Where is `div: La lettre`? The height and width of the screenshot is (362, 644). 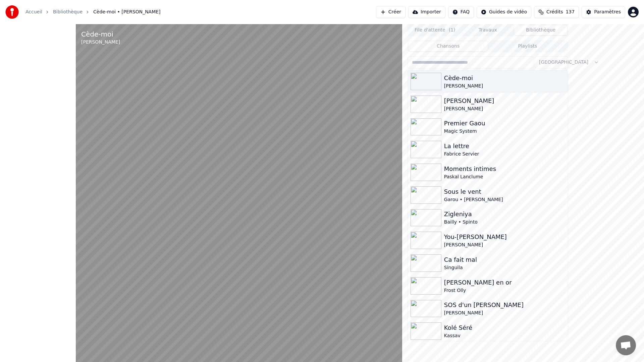
div: La lettre is located at coordinates (504, 146).